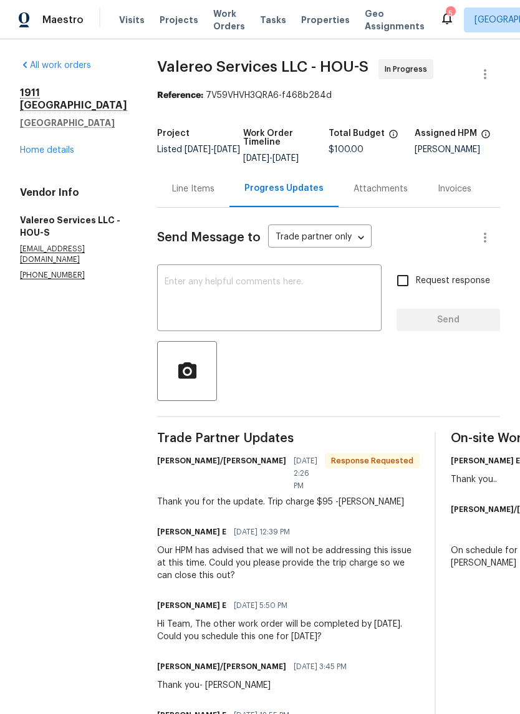 Image resolution: width=520 pixels, height=714 pixels. I want to click on div: Our HPM has advised that we will not be addressing this issue at this time. Could you please prov..., so click(288, 563).